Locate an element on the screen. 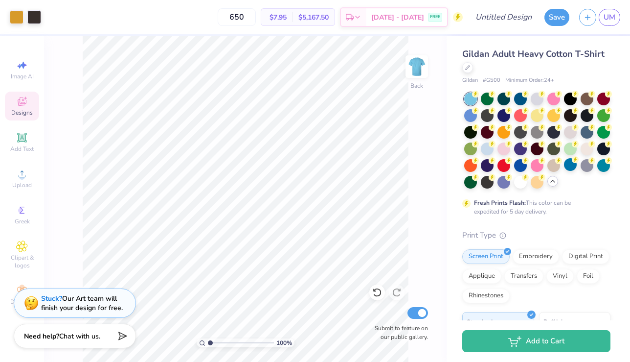 The image size is (630, 362). div: Print Type is located at coordinates (536, 235).